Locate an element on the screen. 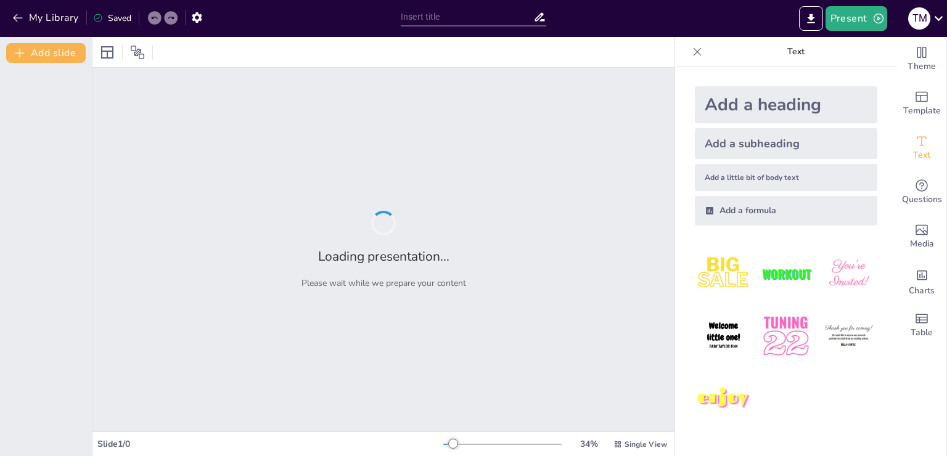  span: Single View is located at coordinates (645, 444).